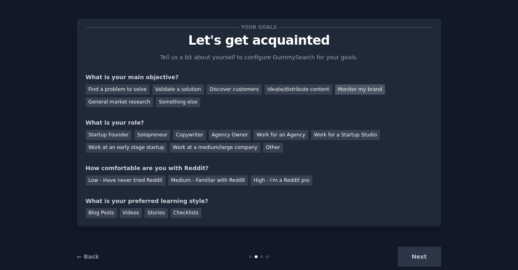  Describe the element at coordinates (117, 89) in the screenshot. I see `div: Find a problem to solve` at that location.